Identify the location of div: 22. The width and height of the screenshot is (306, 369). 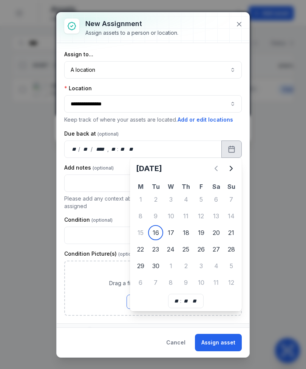
(141, 249).